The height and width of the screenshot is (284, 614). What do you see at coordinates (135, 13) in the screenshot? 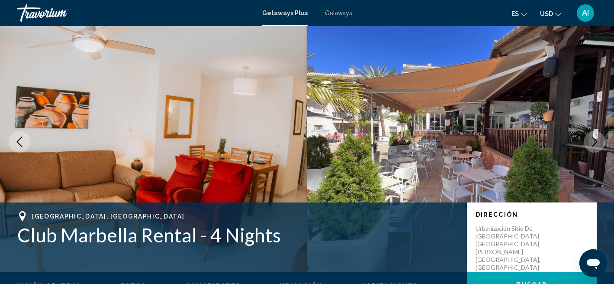
I see `a: Travorium` at bounding box center [135, 13].